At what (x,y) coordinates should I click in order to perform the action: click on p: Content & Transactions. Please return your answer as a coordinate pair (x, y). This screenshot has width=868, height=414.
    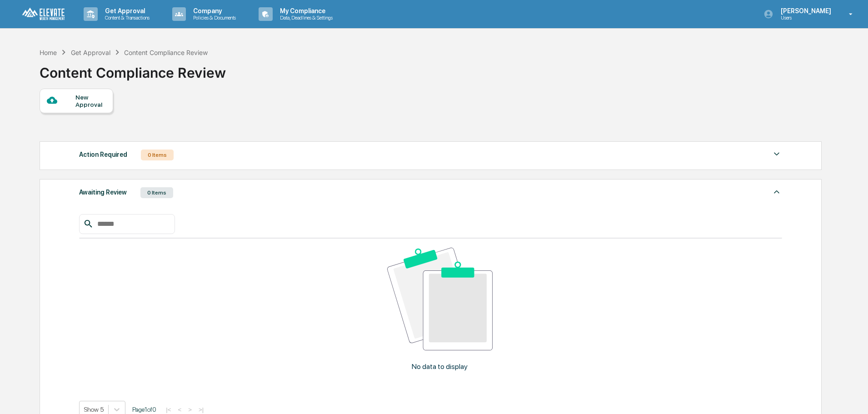
    Looking at the image, I should click on (126, 18).